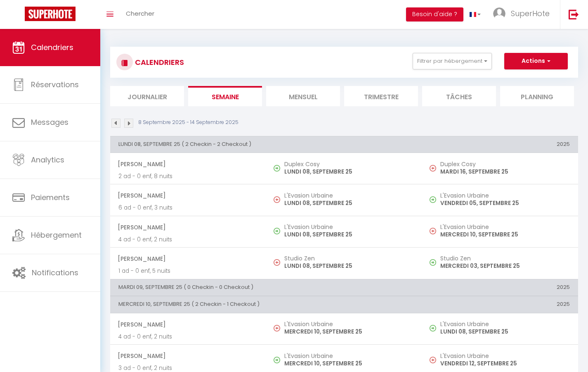 The image size is (588, 372). What do you see at coordinates (51, 197) in the screenshot?
I see `span: Paiements` at bounding box center [51, 197].